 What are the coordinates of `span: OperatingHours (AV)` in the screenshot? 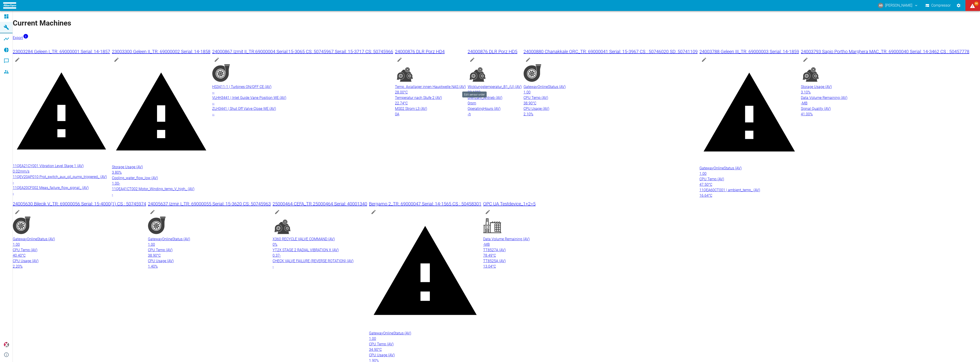 It's located at (484, 109).